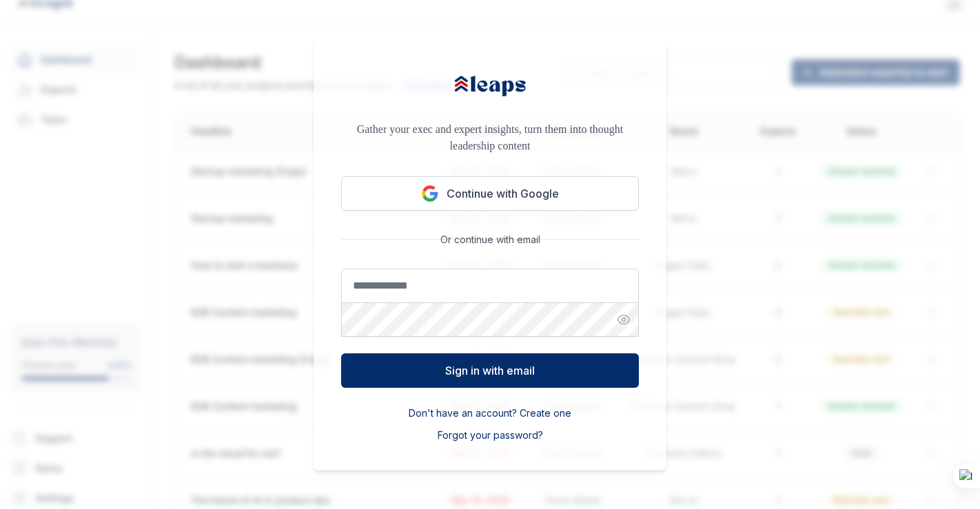  I want to click on button: Don't have an account? Create one, so click(490, 413).